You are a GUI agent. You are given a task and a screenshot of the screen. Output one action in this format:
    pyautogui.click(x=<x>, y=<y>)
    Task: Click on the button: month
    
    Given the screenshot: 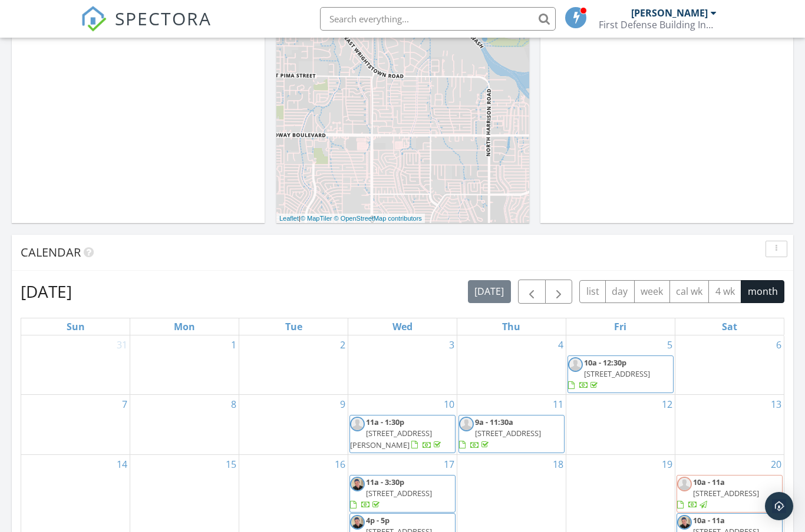 What is the action you would take?
    pyautogui.click(x=763, y=291)
    